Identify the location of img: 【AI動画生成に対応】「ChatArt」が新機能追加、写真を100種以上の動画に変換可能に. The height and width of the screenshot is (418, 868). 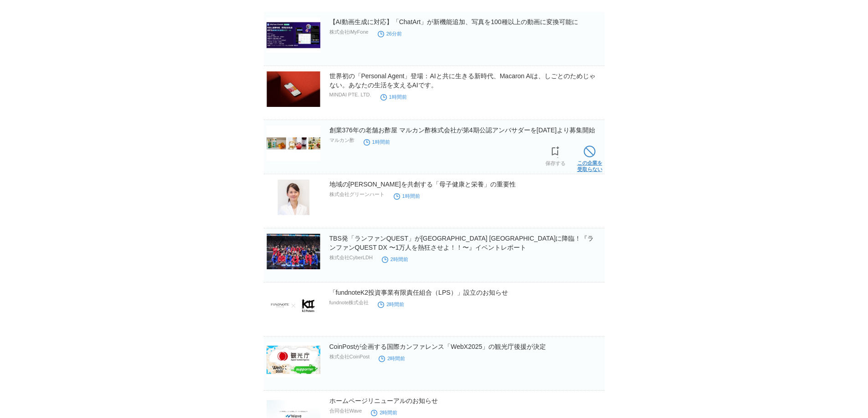
(293, 35).